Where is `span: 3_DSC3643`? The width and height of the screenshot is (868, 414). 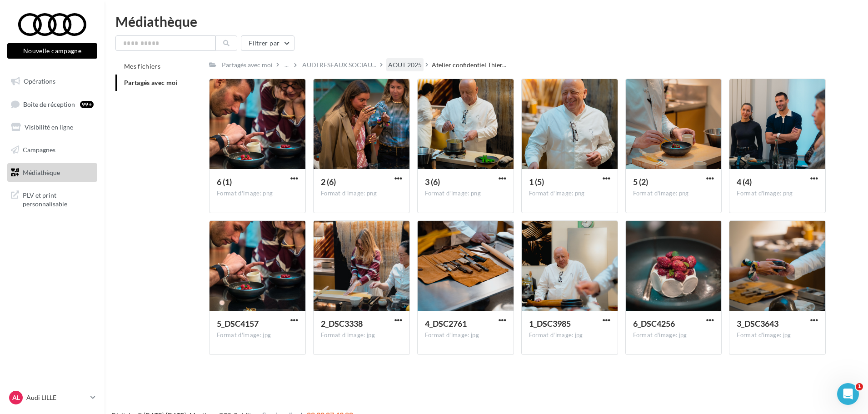
span: 3_DSC3643 is located at coordinates (758, 323).